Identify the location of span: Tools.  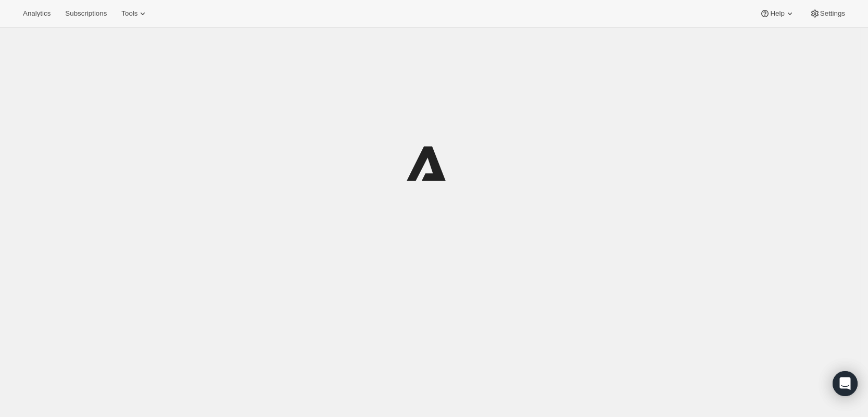
(129, 13).